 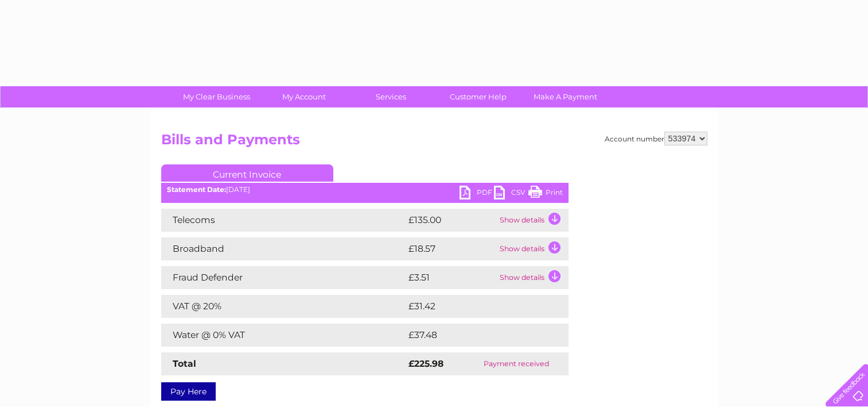 What do you see at coordinates (656, 138) in the screenshot?
I see `div: Account number` at bounding box center [656, 138].